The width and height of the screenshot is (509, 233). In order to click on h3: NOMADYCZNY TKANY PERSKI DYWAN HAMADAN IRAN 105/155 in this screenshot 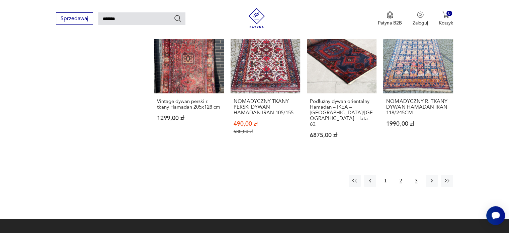, I will do `click(266, 107)`.